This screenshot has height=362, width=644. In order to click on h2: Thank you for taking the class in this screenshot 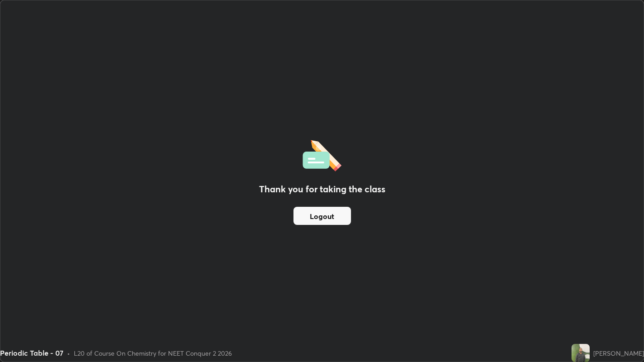, I will do `click(322, 189)`.